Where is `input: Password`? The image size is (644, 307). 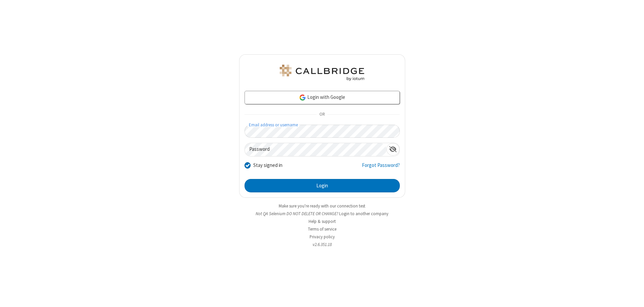
input: Password is located at coordinates (315, 149).